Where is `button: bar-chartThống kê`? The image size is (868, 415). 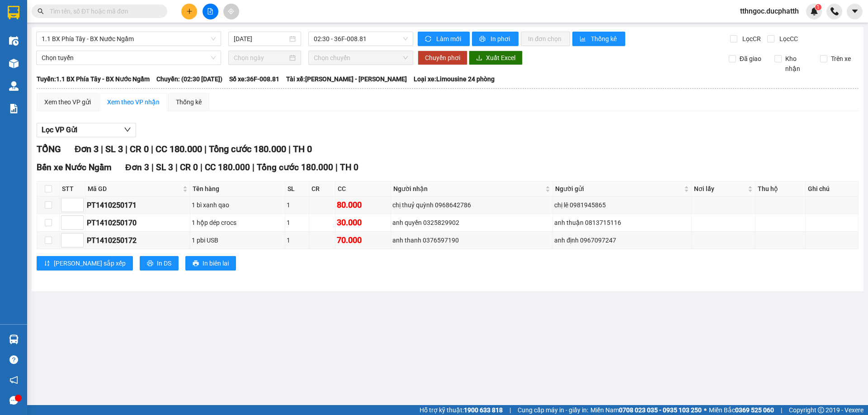
button: bar-chartThống kê is located at coordinates (599, 39).